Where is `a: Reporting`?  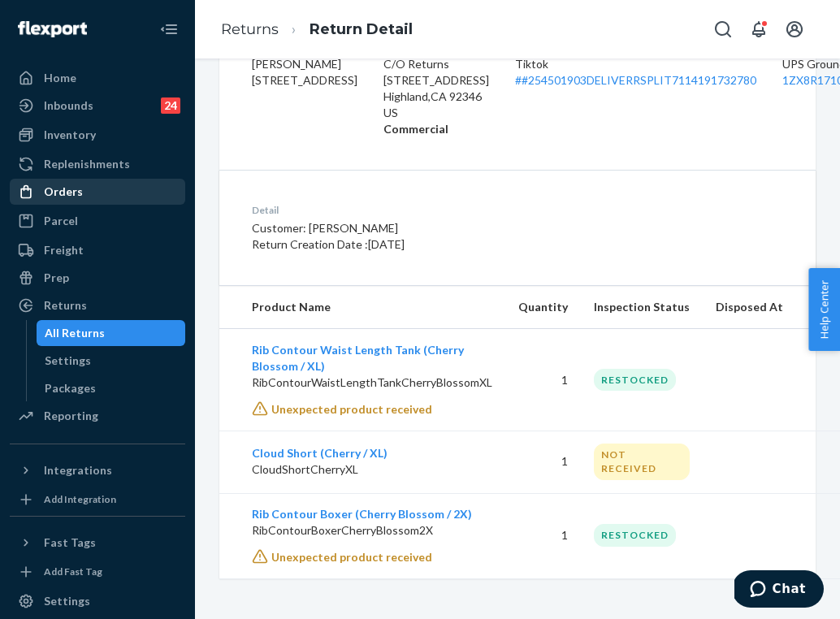
a: Reporting is located at coordinates (97, 415).